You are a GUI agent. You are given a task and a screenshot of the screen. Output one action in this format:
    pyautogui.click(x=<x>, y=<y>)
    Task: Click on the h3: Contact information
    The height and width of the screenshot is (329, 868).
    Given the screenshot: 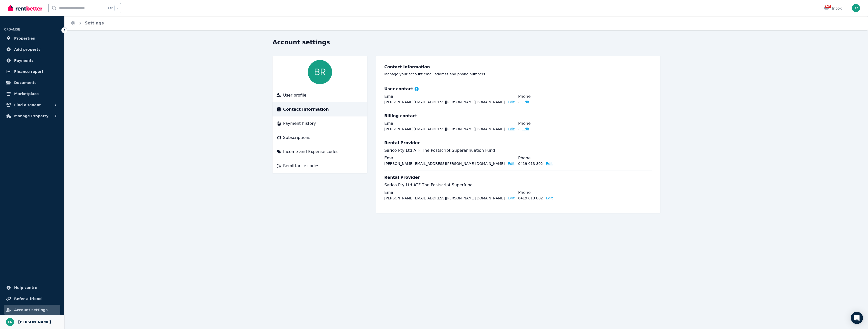 What is the action you would take?
    pyautogui.click(x=518, y=67)
    